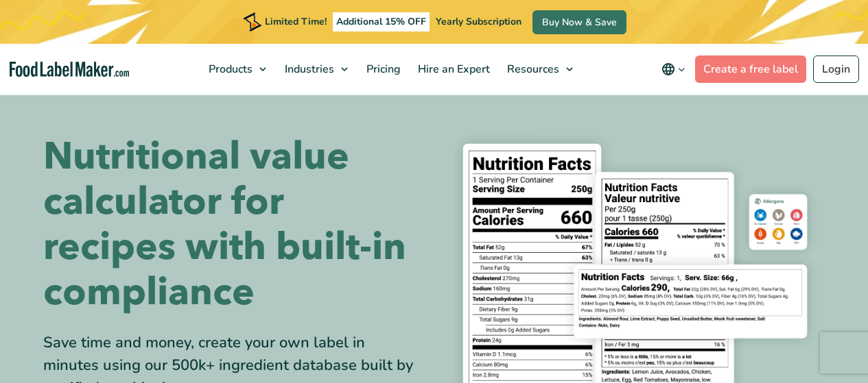 This screenshot has width=868, height=383. What do you see at coordinates (308, 69) in the screenshot?
I see `span: Industries` at bounding box center [308, 69].